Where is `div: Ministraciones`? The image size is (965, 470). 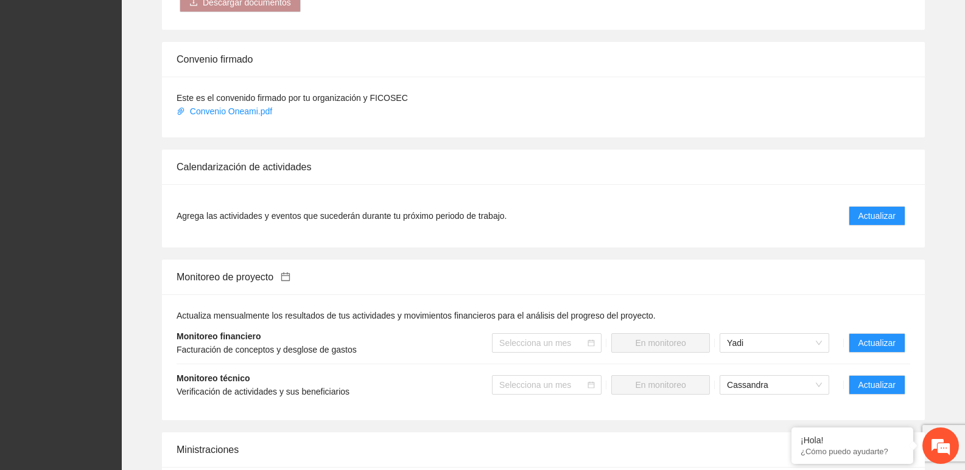 div: Ministraciones is located at coordinates (543, 450).